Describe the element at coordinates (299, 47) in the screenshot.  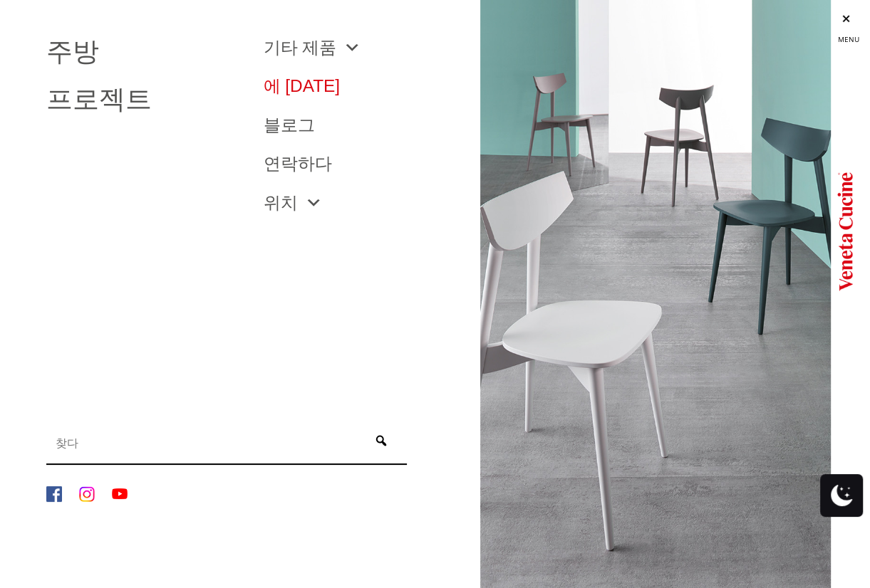
I see `font: 기타 제품` at that location.